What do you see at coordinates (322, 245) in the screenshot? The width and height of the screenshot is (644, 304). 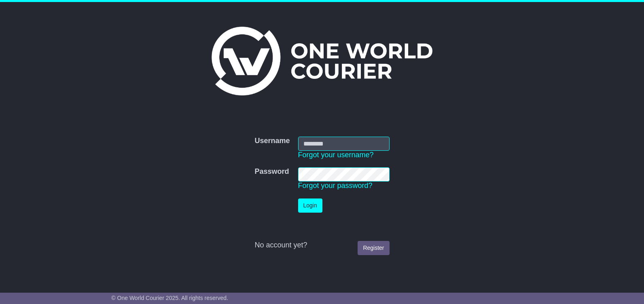 I see `div: No account yet?` at bounding box center [322, 245].